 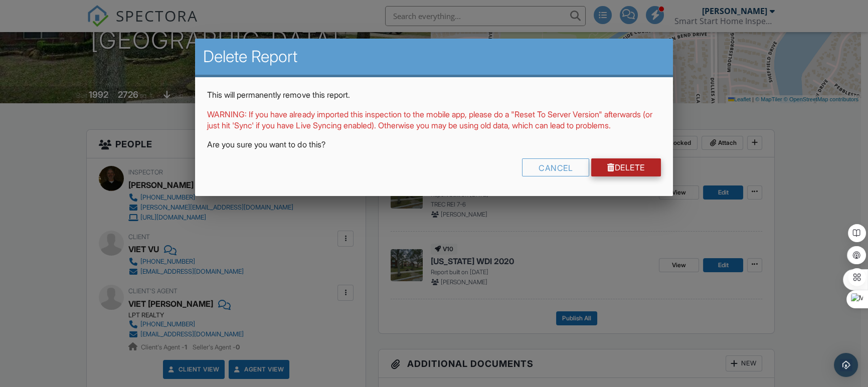 I want to click on div: Open Intercom Messenger, so click(x=846, y=365).